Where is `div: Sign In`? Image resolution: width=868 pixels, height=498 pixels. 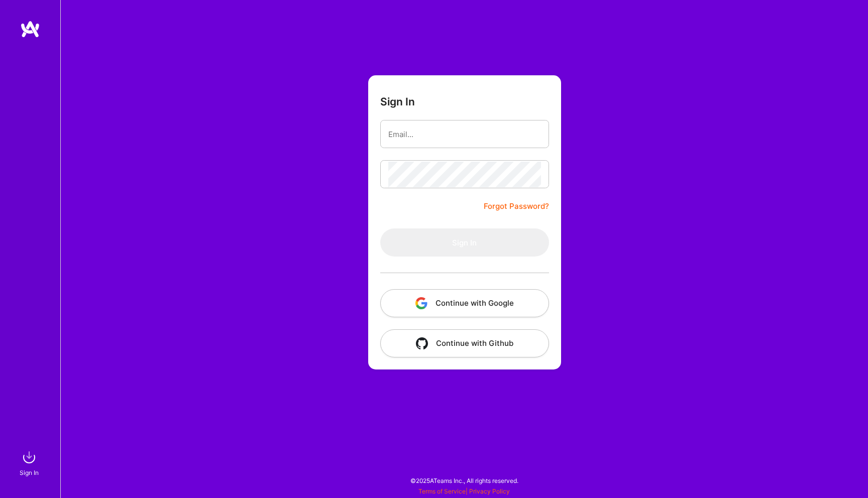 div: Sign In is located at coordinates (29, 473).